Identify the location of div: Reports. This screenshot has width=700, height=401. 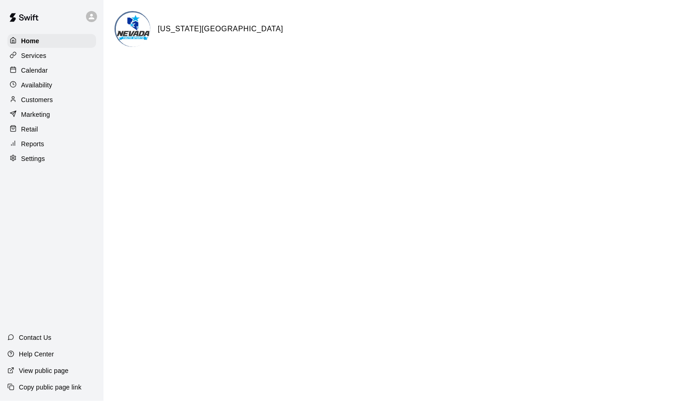
(51, 144).